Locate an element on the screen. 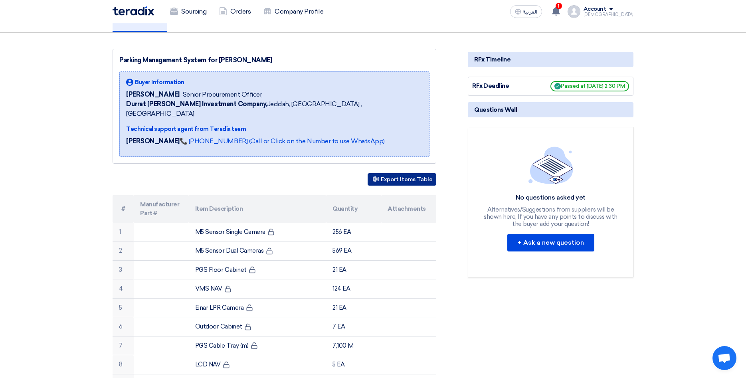  td: Einar LPR Camera is located at coordinates (257, 308).